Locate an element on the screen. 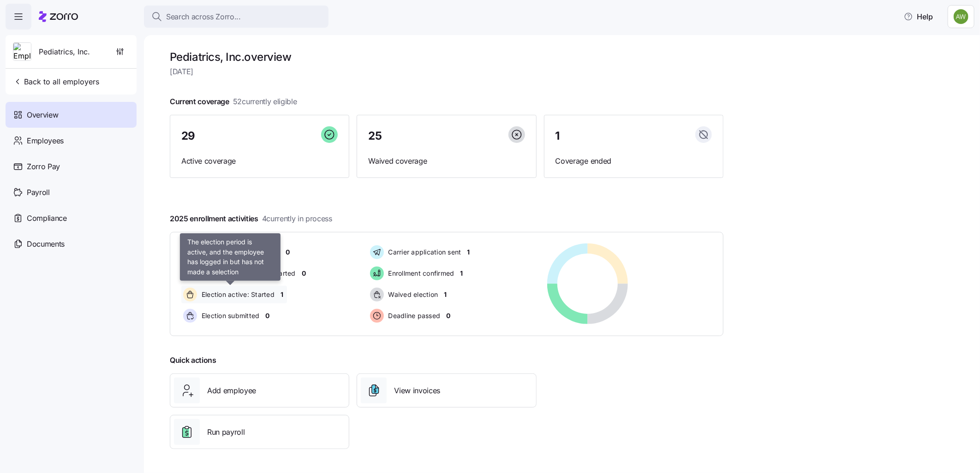 This screenshot has width=980, height=473. a: Documents is located at coordinates (71, 244).